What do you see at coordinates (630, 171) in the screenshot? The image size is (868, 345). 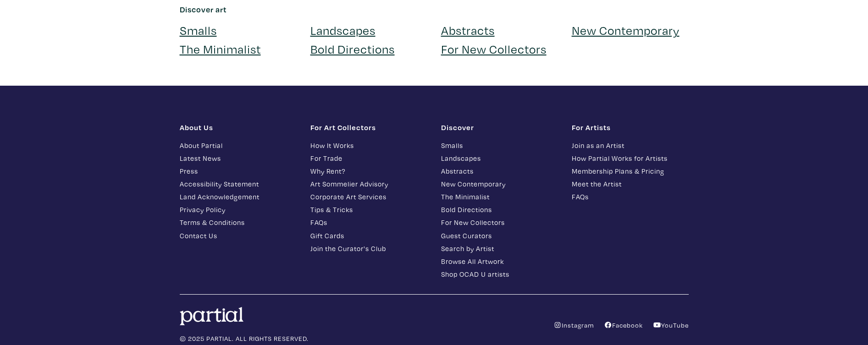 I see `a: Membership Plans & Pricing` at bounding box center [630, 171].